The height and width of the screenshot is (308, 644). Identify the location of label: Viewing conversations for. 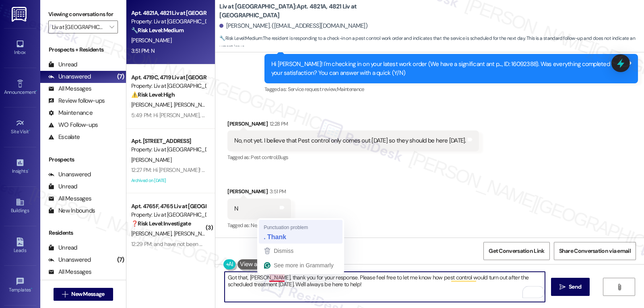
(83, 14).